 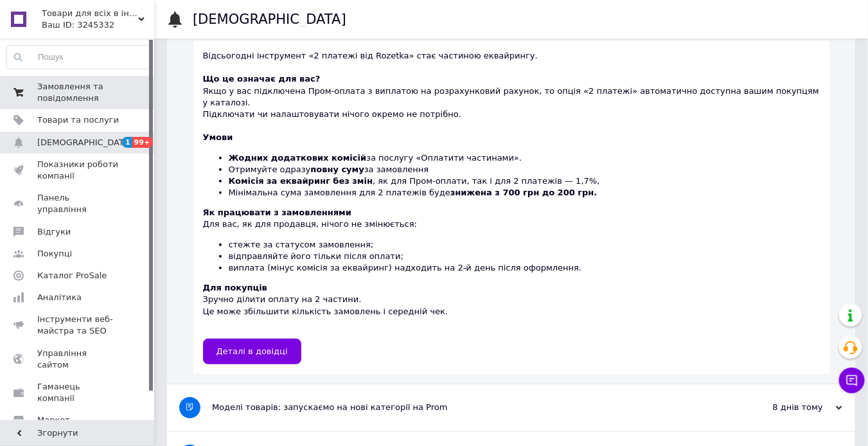 What do you see at coordinates (218, 137) in the screenshot?
I see `b: Умови` at bounding box center [218, 137].